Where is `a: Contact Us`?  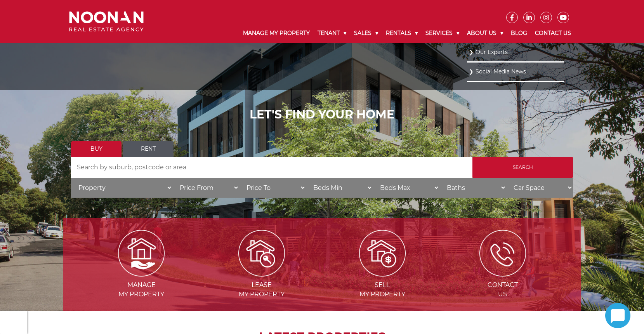 a: Contact Us is located at coordinates (553, 33).